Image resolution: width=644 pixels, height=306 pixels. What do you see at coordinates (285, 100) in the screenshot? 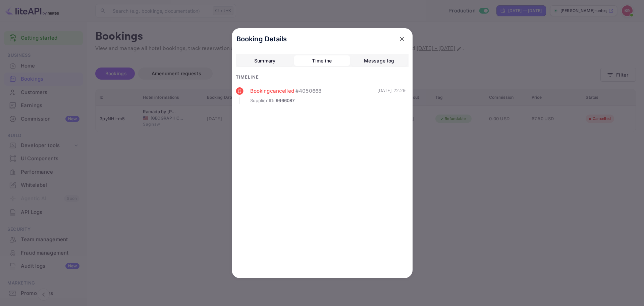
I see `span: 9666087` at bounding box center [285, 100].